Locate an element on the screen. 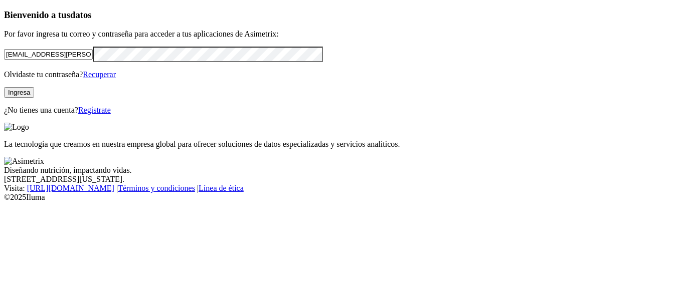 The image size is (685, 300). p: ¿No tienes una cuenta? is located at coordinates (342, 110).